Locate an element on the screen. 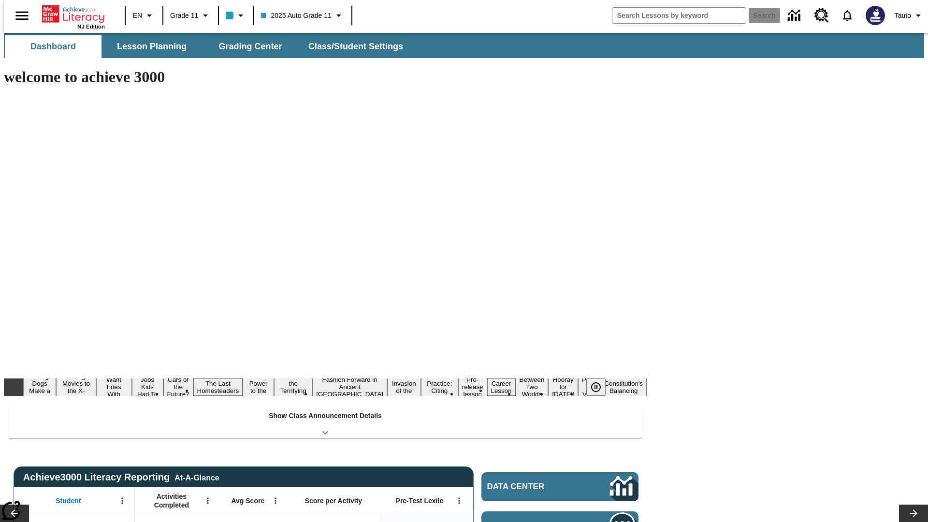 The height and width of the screenshot is (522, 928). span: Avg Score is located at coordinates (247, 501).